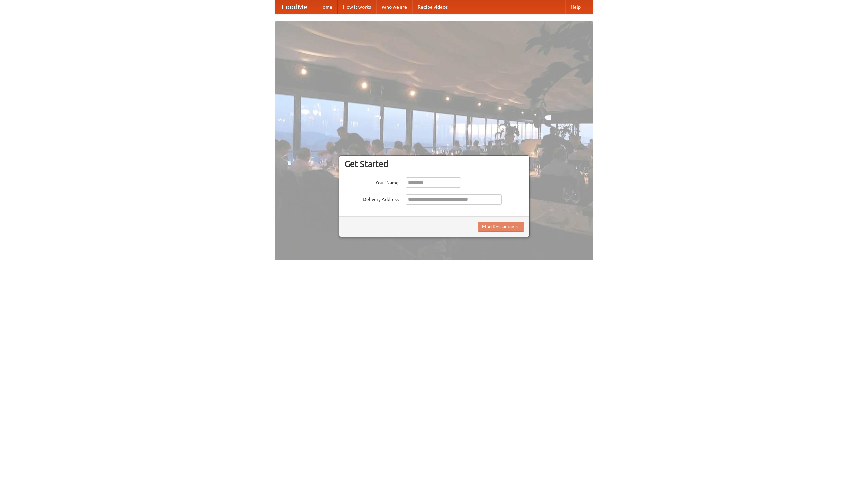 This screenshot has height=480, width=868. Describe the element at coordinates (372, 198) in the screenshot. I see `label: Delivery Address` at that location.